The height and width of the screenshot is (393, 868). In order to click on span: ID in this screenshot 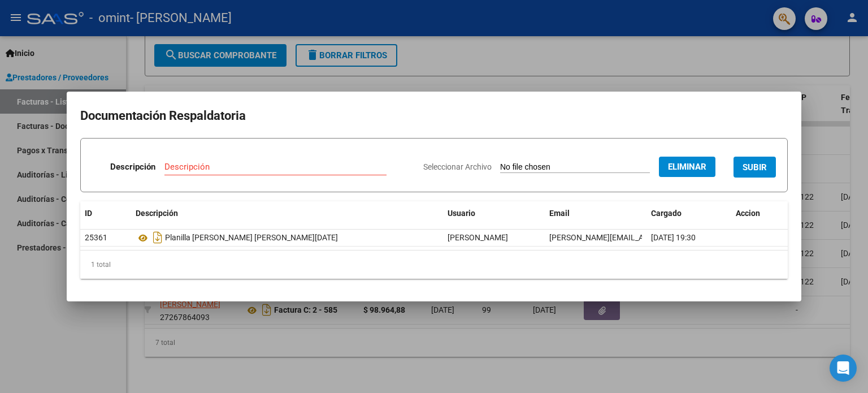, I will do `click(89, 213)`.